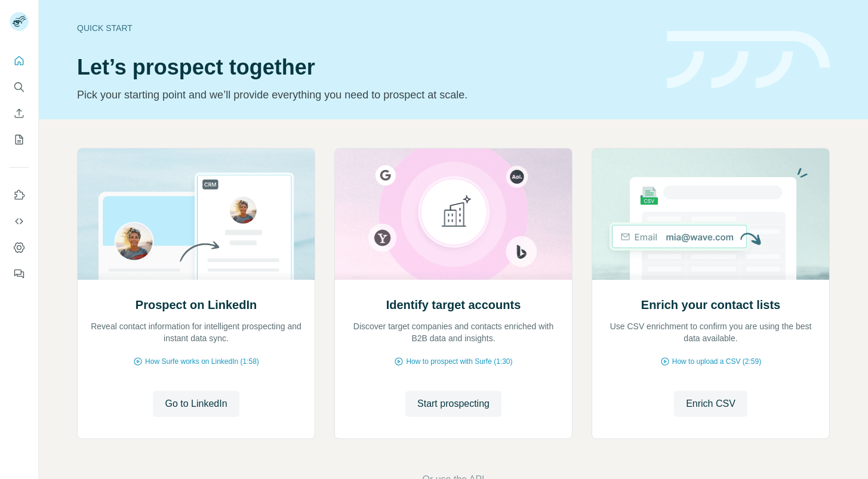  Describe the element at coordinates (710, 404) in the screenshot. I see `span: Enrich CSV` at that location.